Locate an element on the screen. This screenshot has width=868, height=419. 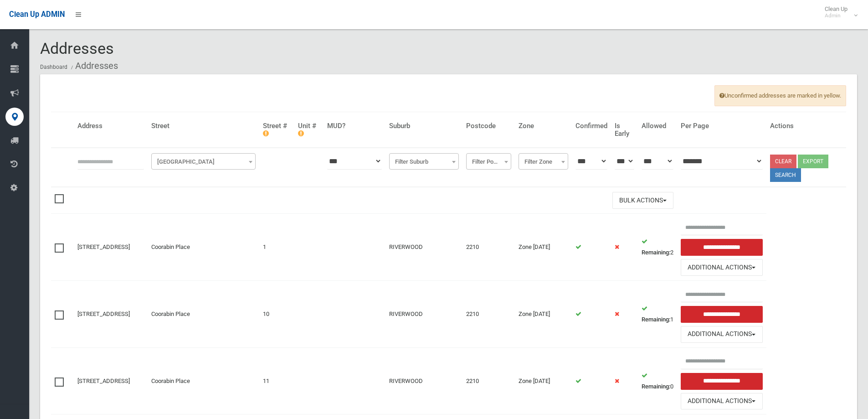
h4: Allowed is located at coordinates (658, 126).